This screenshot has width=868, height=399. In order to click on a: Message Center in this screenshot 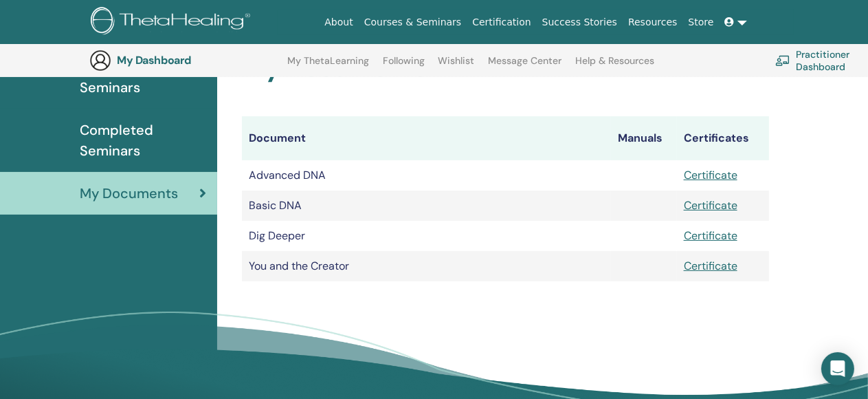, I will do `click(525, 66)`.